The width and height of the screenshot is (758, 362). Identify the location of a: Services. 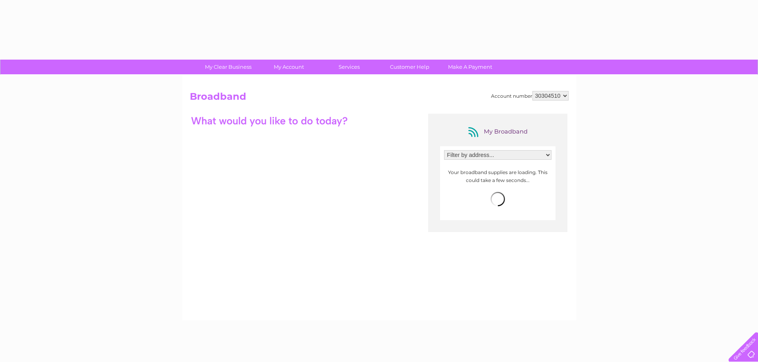
(349, 67).